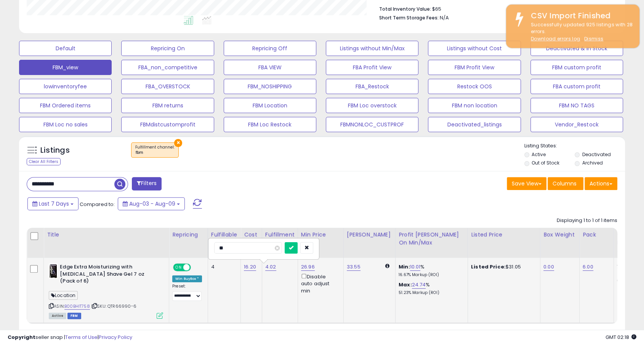  Describe the element at coordinates (65, 86) in the screenshot. I see `button: lowinventoryfee` at that location.